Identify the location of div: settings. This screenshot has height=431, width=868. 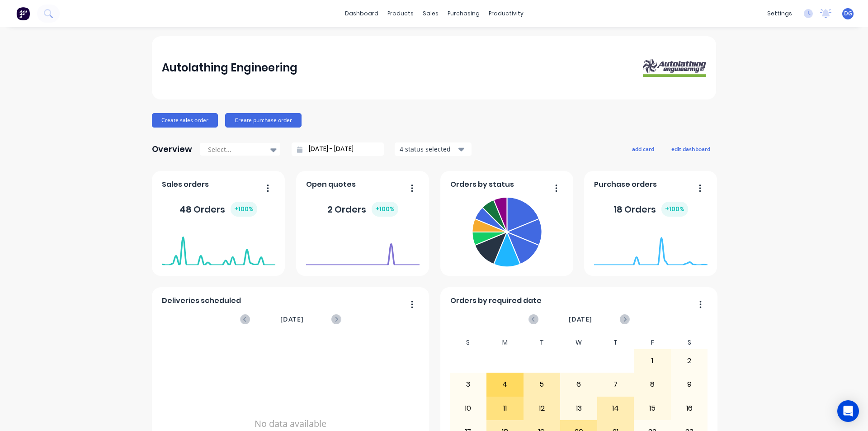
(780, 13).